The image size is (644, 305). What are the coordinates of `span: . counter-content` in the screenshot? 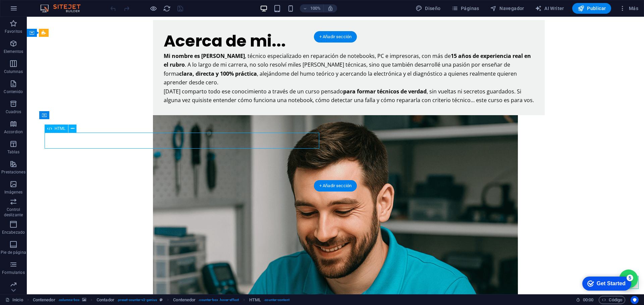 It's located at (276, 300).